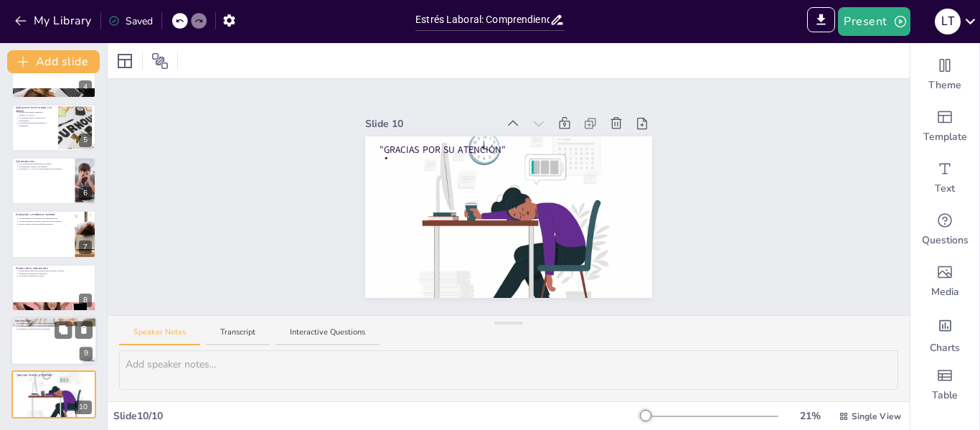  Describe the element at coordinates (44, 222) in the screenshot. I see `p: La alta prevalencia en salud y educación es preocupante.` at that location.